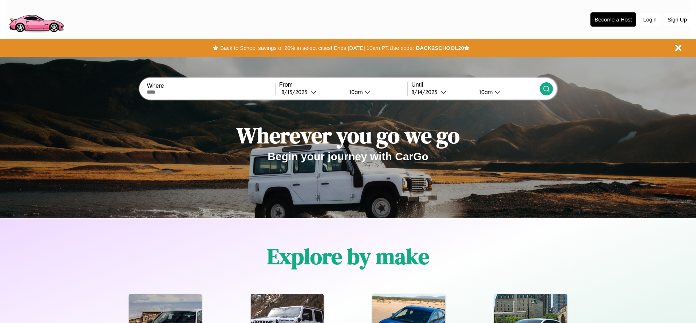 The height and width of the screenshot is (323, 696). I want to click on label: Where, so click(211, 86).